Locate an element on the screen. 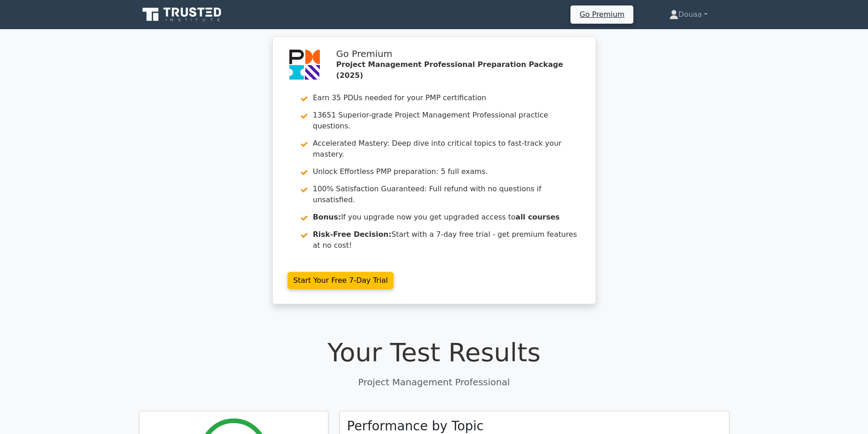 This screenshot has width=868, height=434. p: Project Management Professional is located at coordinates (434, 382).